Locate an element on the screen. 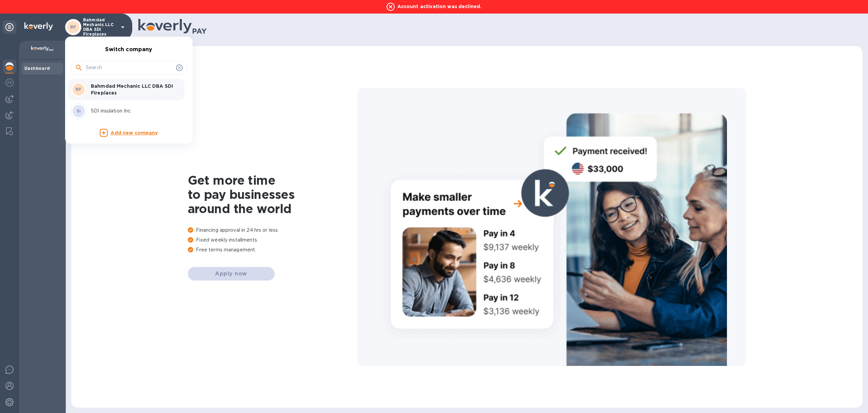  p: Bahmdad Mechanic LLC DBA SDI Fireplaces is located at coordinates (133, 89).